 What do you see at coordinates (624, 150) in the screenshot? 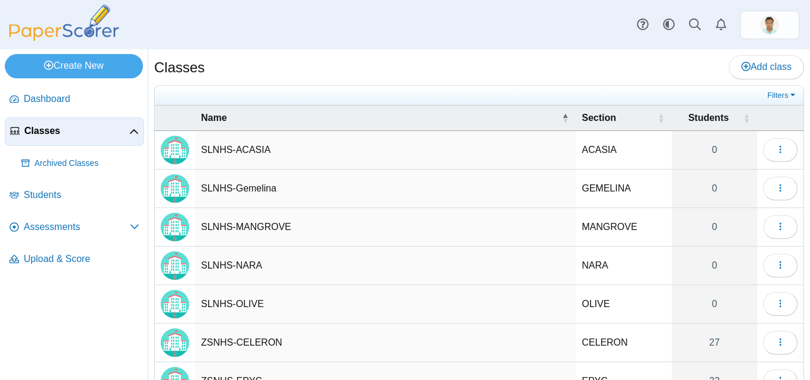
I see `td: ACASIA` at bounding box center [624, 150].